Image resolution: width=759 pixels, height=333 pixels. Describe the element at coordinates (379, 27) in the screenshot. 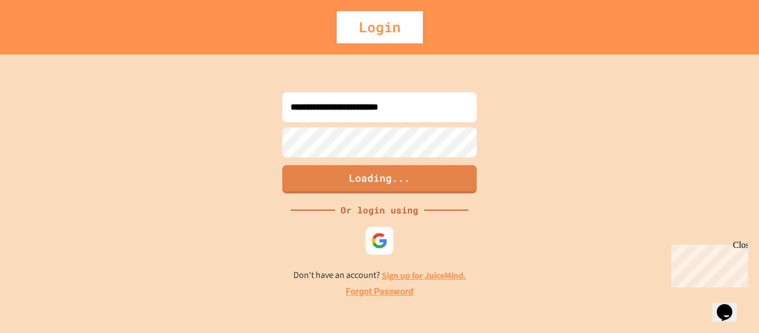

I see `div: Login` at that location.